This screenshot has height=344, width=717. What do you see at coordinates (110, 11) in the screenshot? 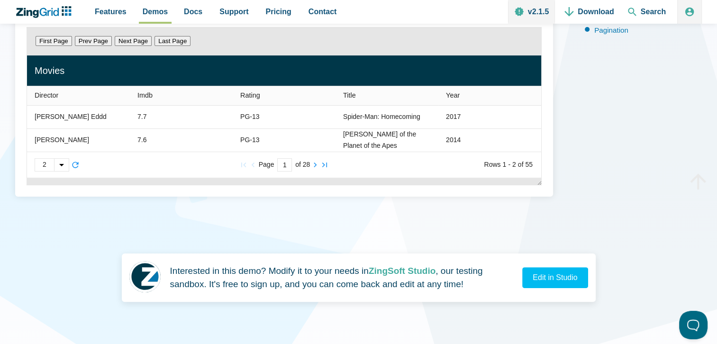
I see `span: Features` at bounding box center [110, 11].